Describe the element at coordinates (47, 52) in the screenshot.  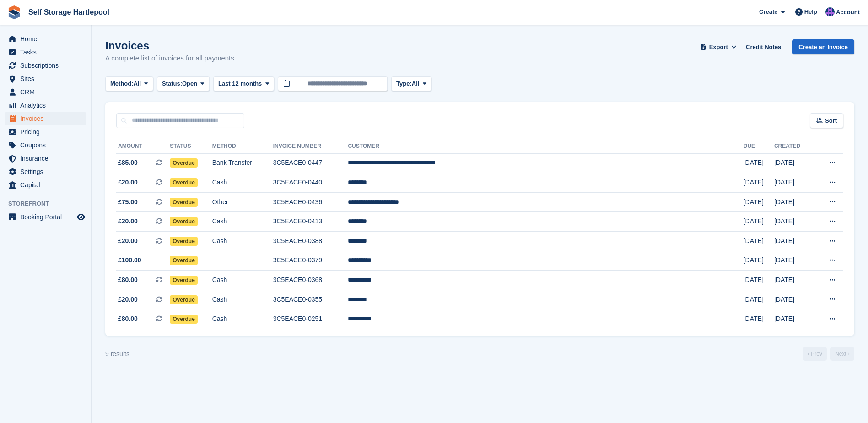
I see `span: Tasks` at that location.